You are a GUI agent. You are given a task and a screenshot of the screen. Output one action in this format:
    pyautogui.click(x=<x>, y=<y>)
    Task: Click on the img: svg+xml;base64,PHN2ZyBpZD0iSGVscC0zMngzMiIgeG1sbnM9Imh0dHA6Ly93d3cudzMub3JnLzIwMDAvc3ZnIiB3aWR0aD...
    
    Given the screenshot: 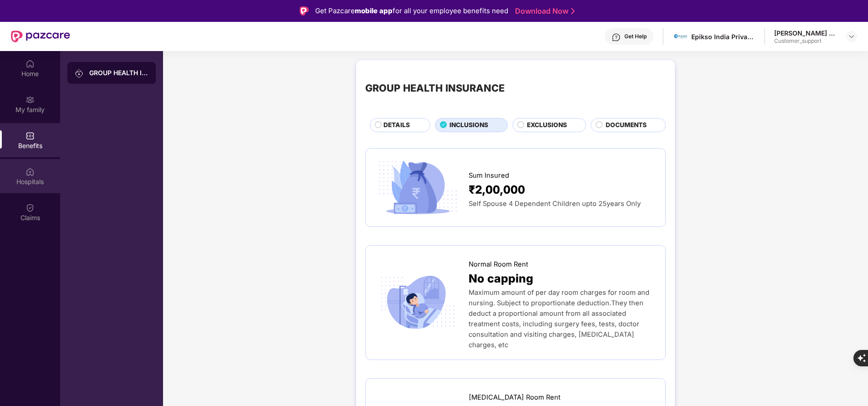 What is the action you would take?
    pyautogui.click(x=617, y=38)
    